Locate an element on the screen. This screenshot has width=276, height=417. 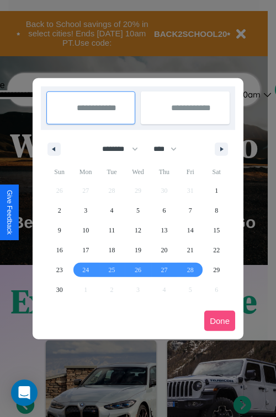
span: 4 is located at coordinates (112, 211).